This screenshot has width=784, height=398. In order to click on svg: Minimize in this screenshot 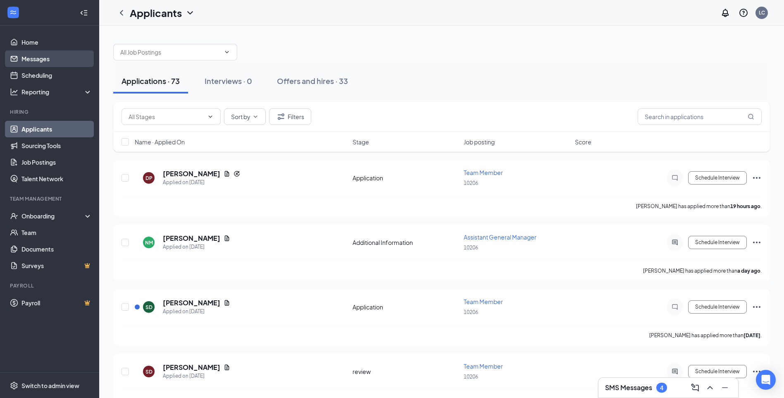, I will do `click(725, 387)`.